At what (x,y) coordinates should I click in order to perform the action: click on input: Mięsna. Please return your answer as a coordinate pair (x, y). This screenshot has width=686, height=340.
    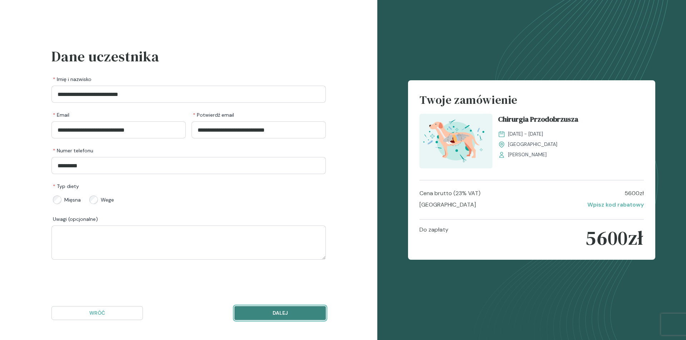
    Looking at the image, I should click on (57, 200).